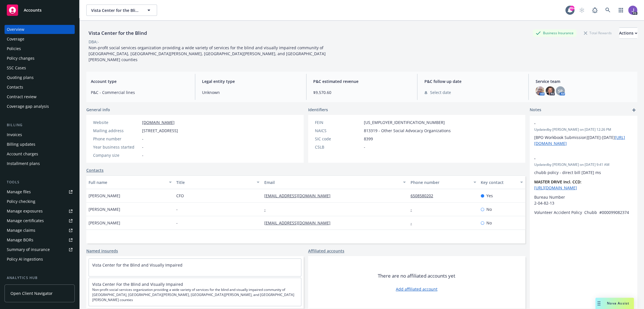  What do you see at coordinates (368, 139) in the screenshot?
I see `span: 8399` at bounding box center [368, 139].